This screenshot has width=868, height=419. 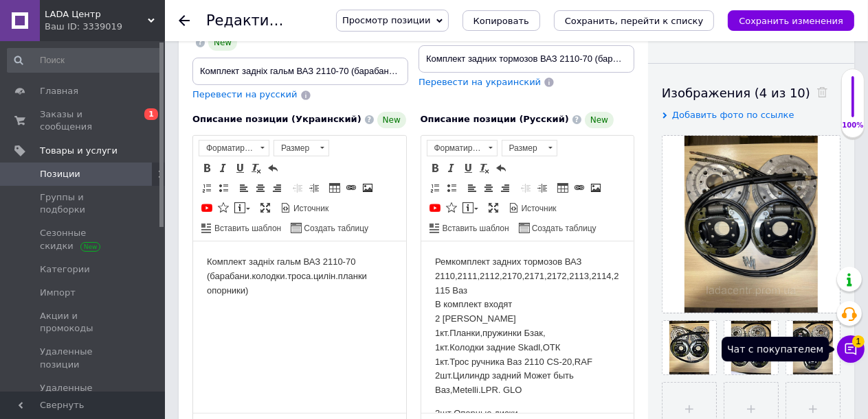 I want to click on body: Визуальный текстовый редактор, 46830455-5CA4-4672-B8AC-684AA51A0D19, so click(x=106, y=35).